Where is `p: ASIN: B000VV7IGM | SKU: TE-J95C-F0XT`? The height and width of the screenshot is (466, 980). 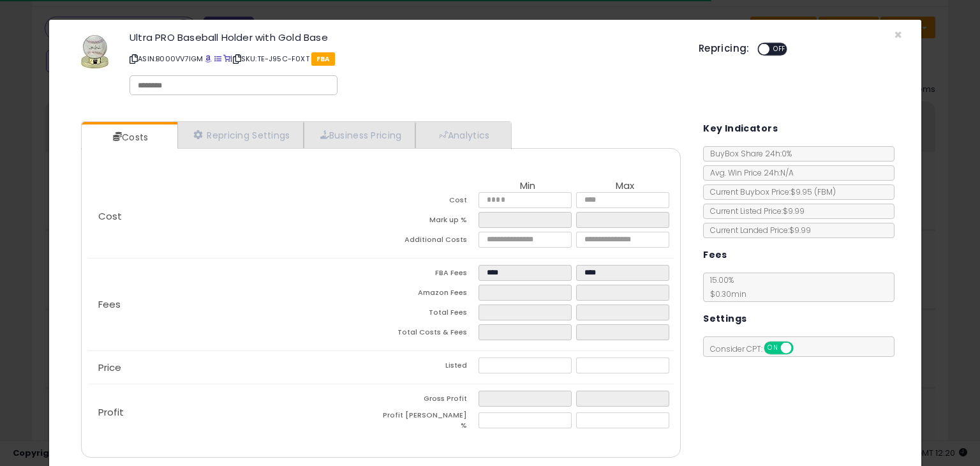 p: ASIN: B000VV7IGM | SKU: TE-J95C-F0XT is located at coordinates (405, 59).